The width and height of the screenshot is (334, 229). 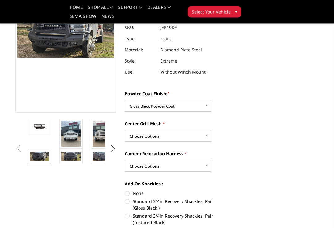 What do you see at coordinates (183, 72) in the screenshot?
I see `dd: Without Winch Mount` at bounding box center [183, 72].